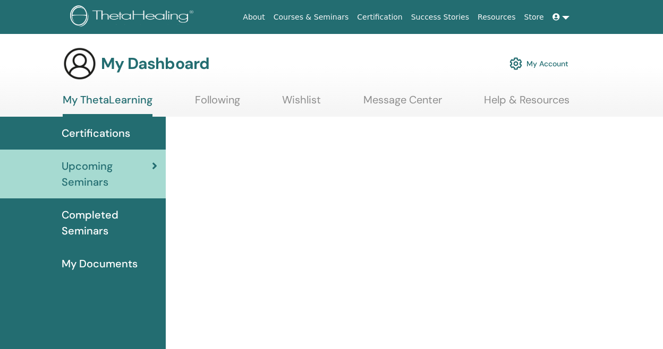  What do you see at coordinates (107, 105) in the screenshot?
I see `a: My ThetaLearning` at bounding box center [107, 105].